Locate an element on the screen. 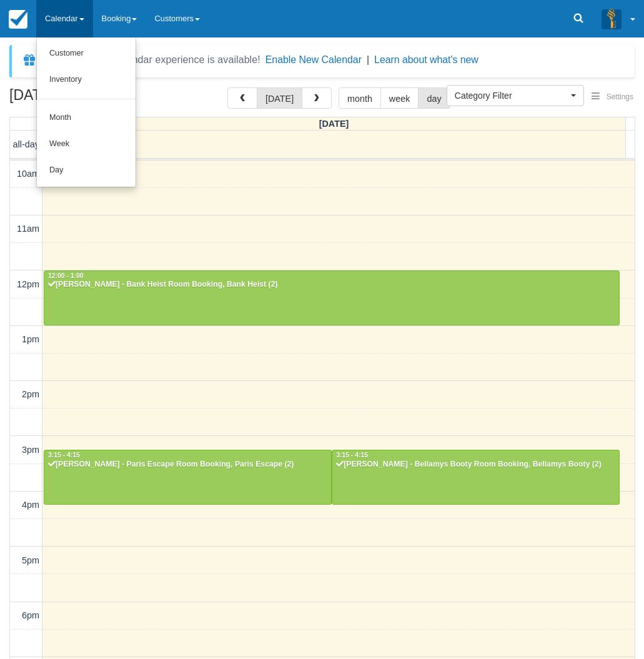 The height and width of the screenshot is (659, 644). button: Settings is located at coordinates (612, 96).